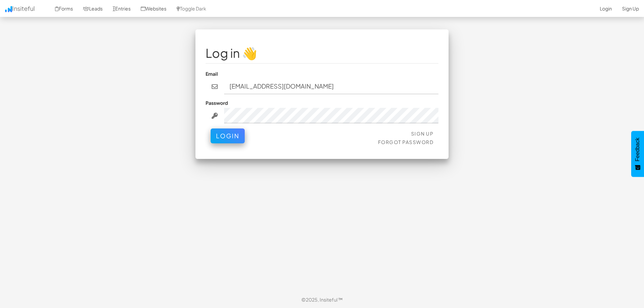  I want to click on button: Login, so click(227, 135).